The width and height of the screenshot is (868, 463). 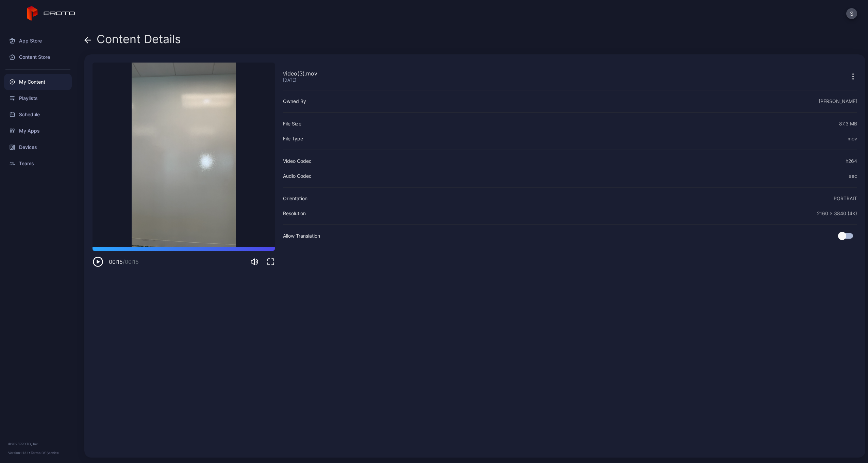 What do you see at coordinates (38, 98) in the screenshot?
I see `a: Playlists` at bounding box center [38, 98].